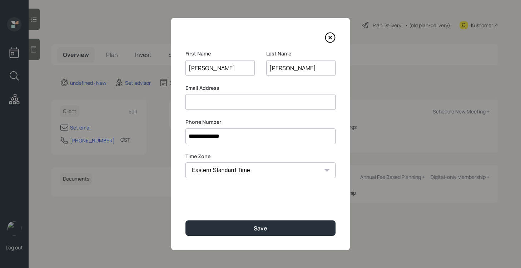 The width and height of the screenshot is (521, 268). I want to click on button: Save, so click(260, 228).